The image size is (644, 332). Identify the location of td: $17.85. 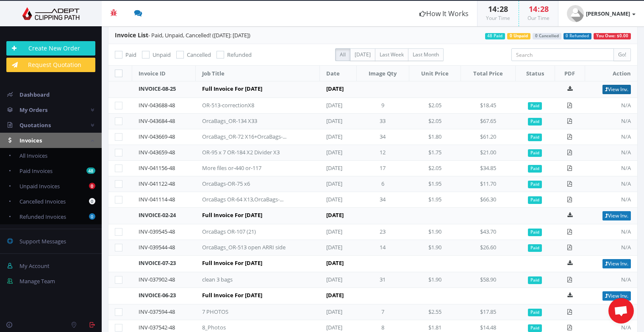
(487, 312).